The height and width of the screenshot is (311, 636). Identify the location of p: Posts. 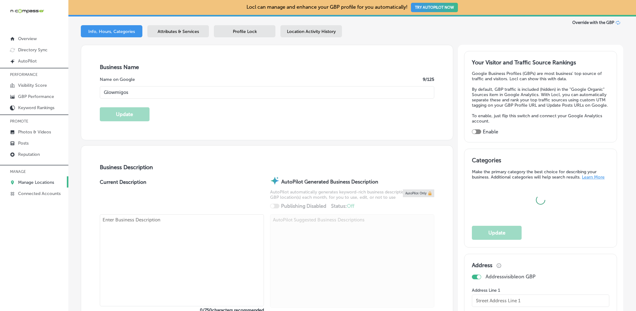
(23, 143).